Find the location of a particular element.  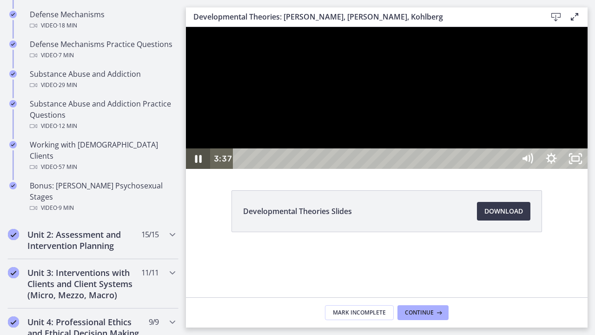

span: · 9 min is located at coordinates (66, 208).